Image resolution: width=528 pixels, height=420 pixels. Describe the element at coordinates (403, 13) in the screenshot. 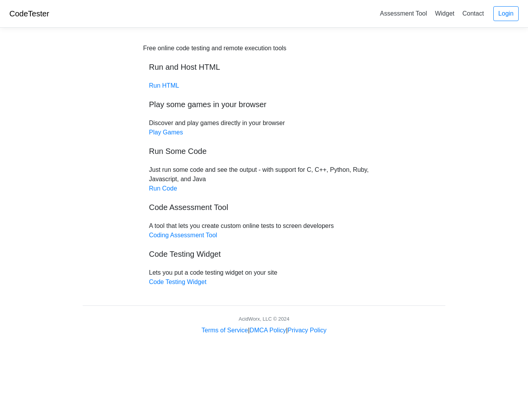

I see `a: Assessment Tool` at that location.